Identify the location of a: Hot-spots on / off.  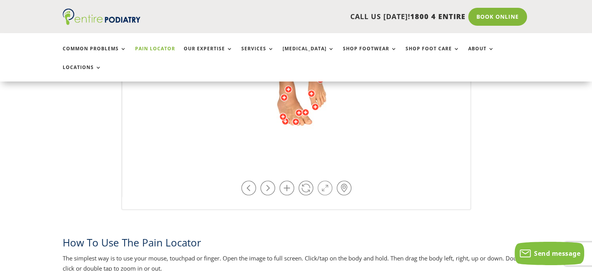
(344, 188).